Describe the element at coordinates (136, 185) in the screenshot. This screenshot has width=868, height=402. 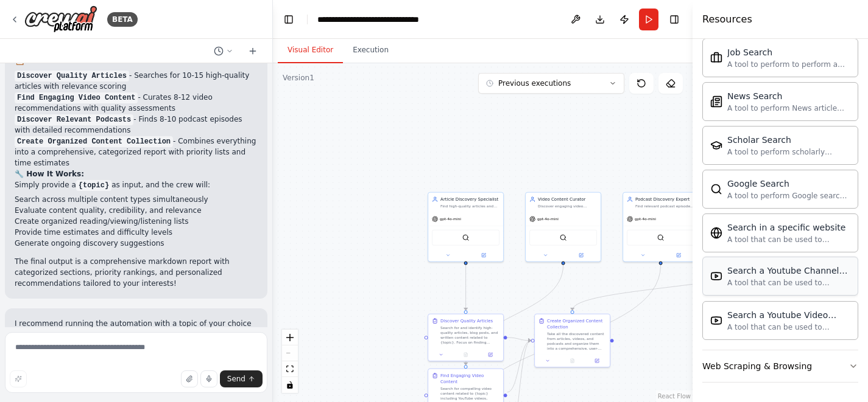
I see `p: Simply provide a as input, and the crew will:` at that location.